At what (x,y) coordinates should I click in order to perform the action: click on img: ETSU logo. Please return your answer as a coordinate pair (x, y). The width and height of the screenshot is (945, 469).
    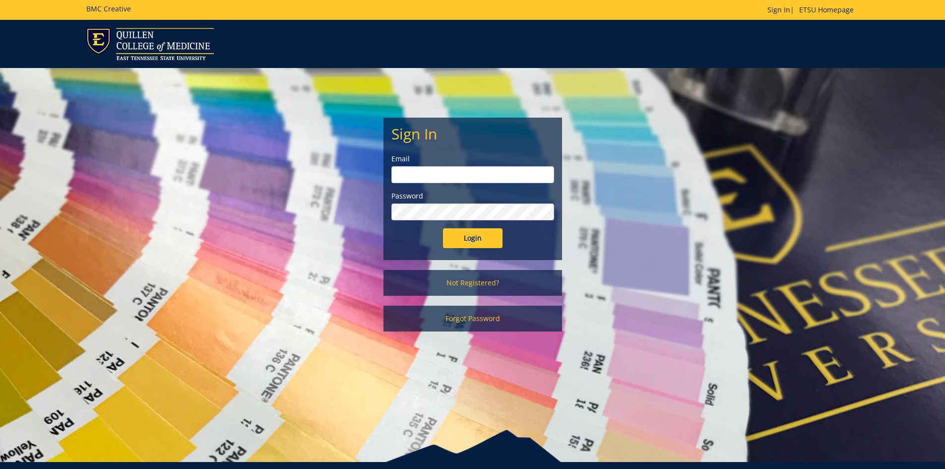
    Looking at the image, I should click on (150, 44).